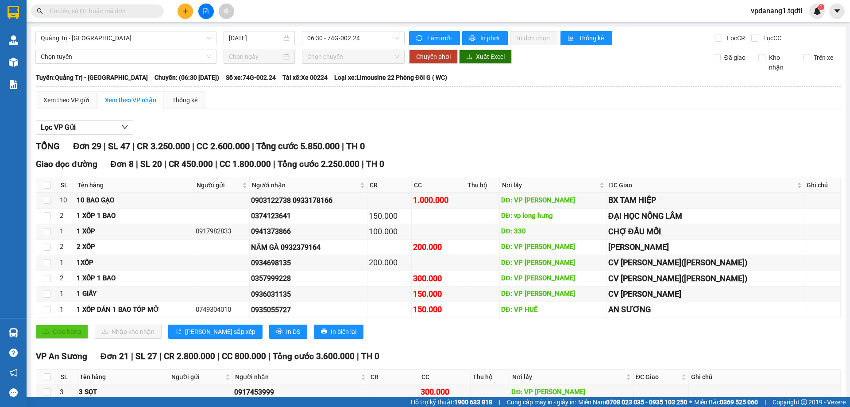  I want to click on span: file-add, so click(206, 11).